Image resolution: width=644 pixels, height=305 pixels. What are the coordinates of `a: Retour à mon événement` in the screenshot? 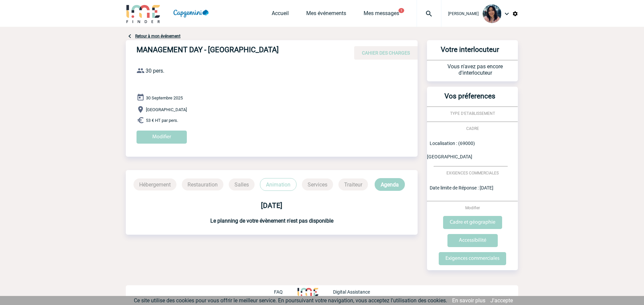 It's located at (158, 36).